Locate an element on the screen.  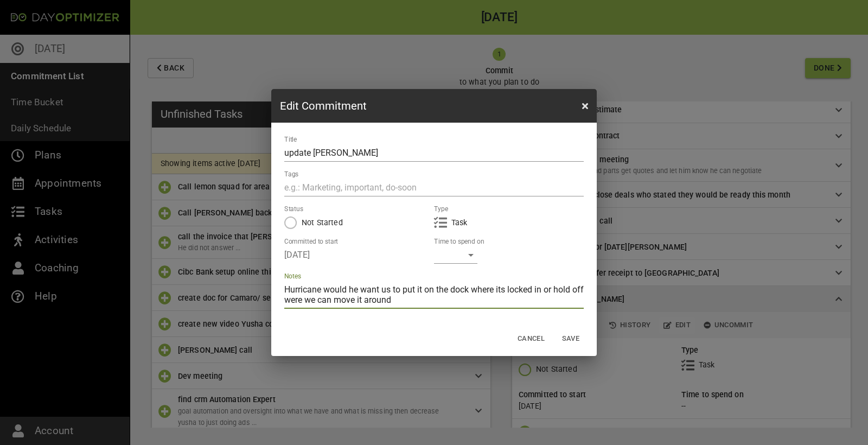
button: Save is located at coordinates (571, 338).